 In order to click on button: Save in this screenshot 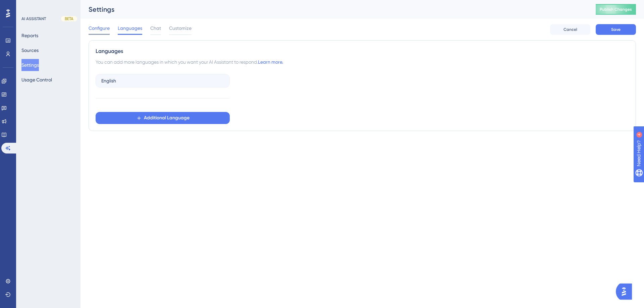, I will do `click(616, 29)`.